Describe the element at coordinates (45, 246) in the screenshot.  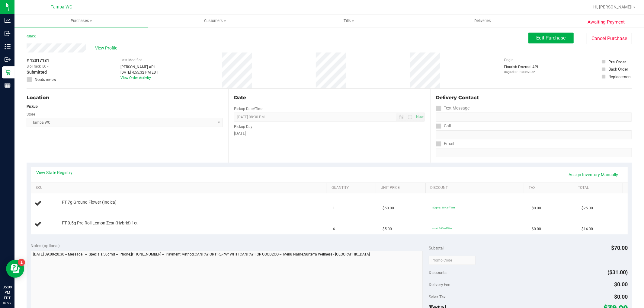
I see `span: Notes (optional)` at that location.